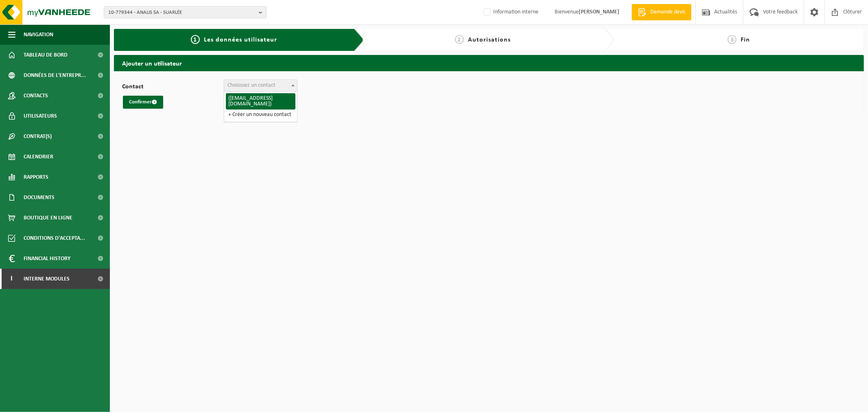  I want to click on h2: Ajouter un utilisateur, so click(489, 62).